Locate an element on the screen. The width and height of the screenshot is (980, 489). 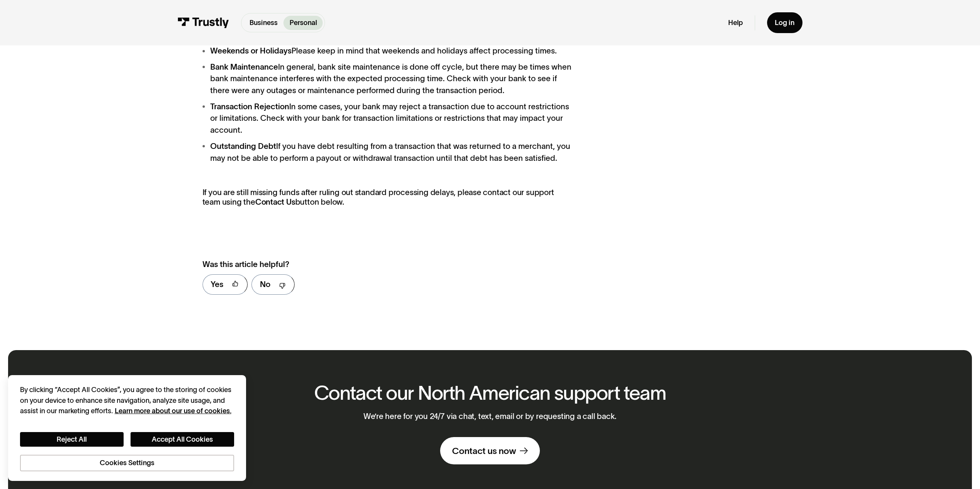
h2: Contact our North American support team is located at coordinates (490, 393).